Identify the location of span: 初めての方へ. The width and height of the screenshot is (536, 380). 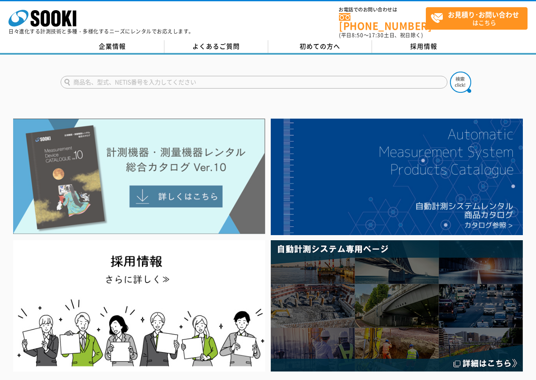
(320, 46).